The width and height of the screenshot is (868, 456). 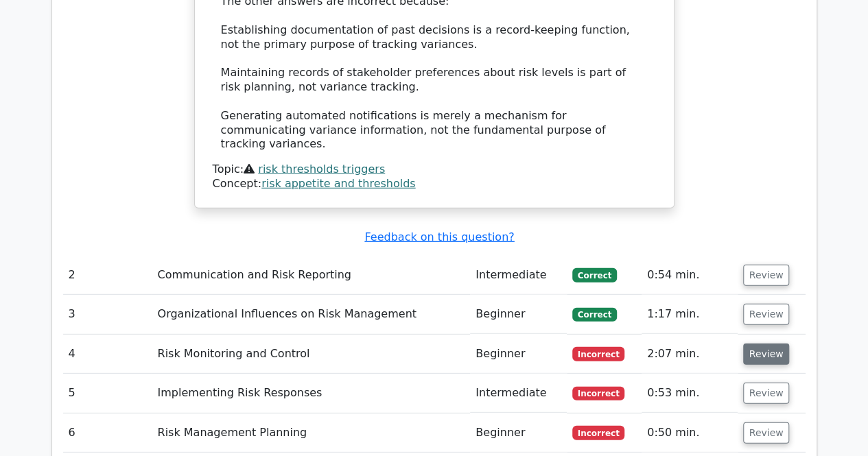 I want to click on td: 4, so click(x=108, y=354).